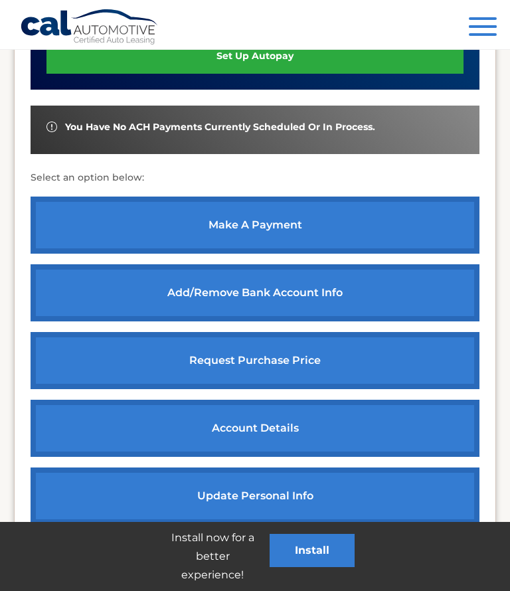  I want to click on p: Install now for a better experience!, so click(213, 557).